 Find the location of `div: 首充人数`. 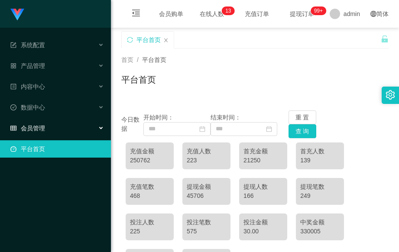

div: 首充人数 is located at coordinates (320, 151).